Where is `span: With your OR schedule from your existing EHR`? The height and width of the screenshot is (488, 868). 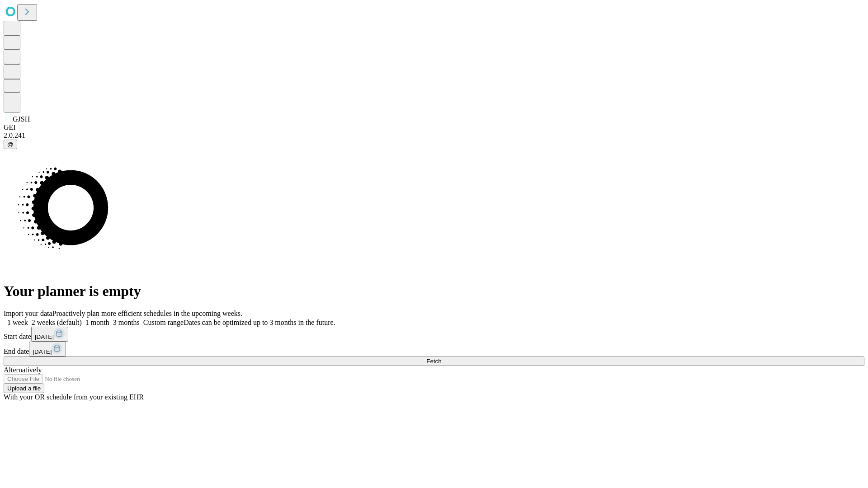 span: With your OR schedule from your existing EHR is located at coordinates (74, 397).